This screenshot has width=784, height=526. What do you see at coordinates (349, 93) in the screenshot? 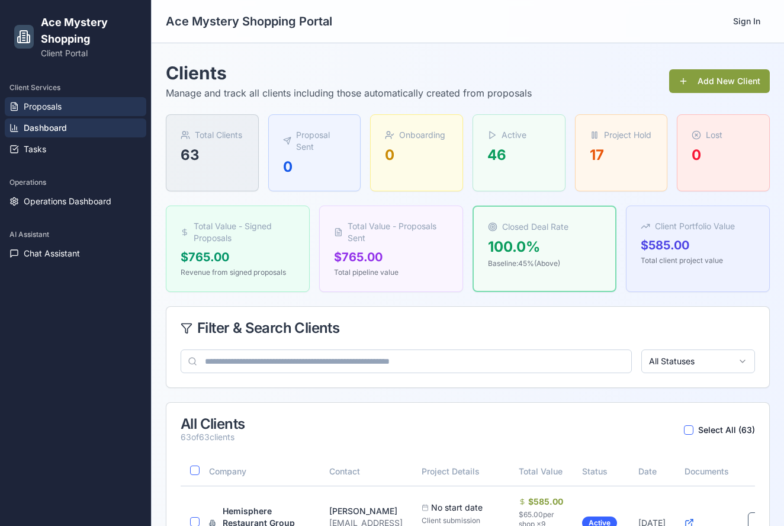
I see `p: Manage and track all clients including those automatically created from proposals` at bounding box center [349, 93].